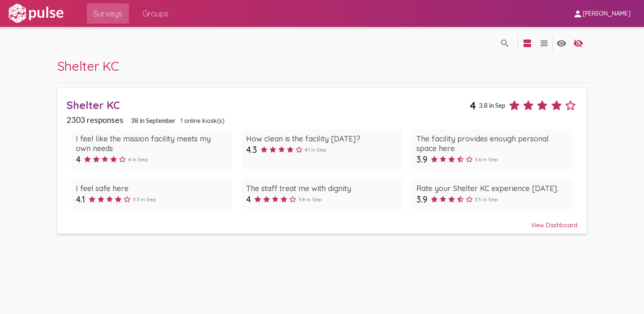 The height and width of the screenshot is (314, 644). I want to click on span: 2303 responses, so click(95, 120).